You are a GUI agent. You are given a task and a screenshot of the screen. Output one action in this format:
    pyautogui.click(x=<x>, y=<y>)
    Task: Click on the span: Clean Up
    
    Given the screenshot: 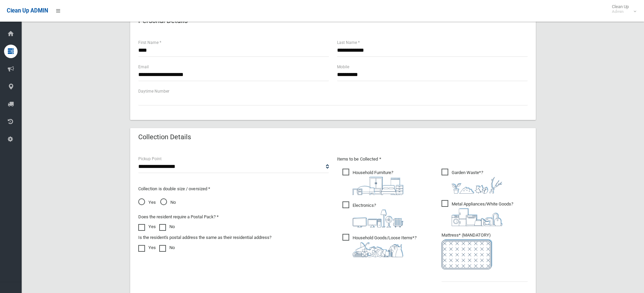 What is the action you would take?
    pyautogui.click(x=622, y=9)
    